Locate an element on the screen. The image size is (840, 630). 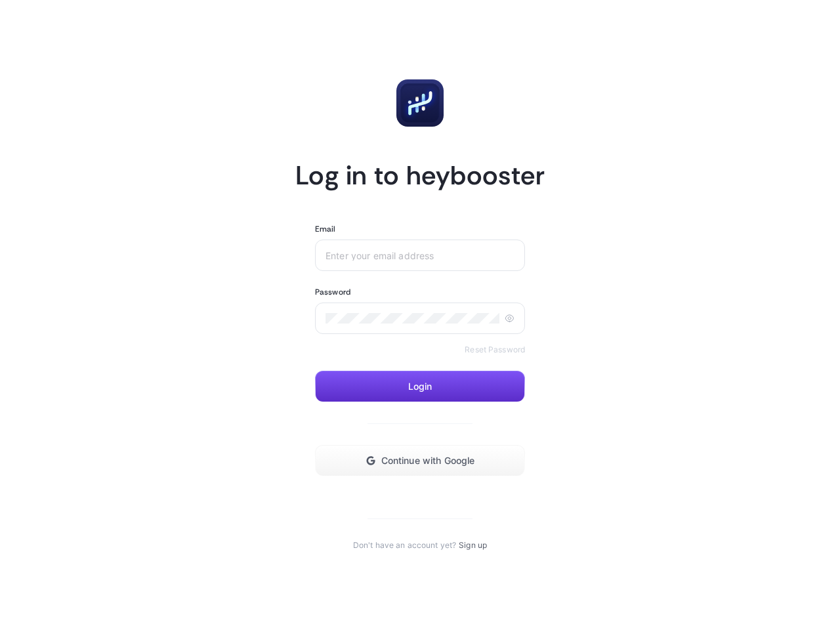
input: Enter your email address is located at coordinates (420, 255).